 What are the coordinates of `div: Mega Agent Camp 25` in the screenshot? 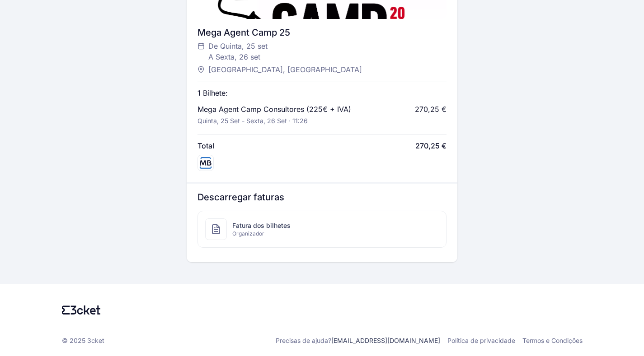 It's located at (322, 33).